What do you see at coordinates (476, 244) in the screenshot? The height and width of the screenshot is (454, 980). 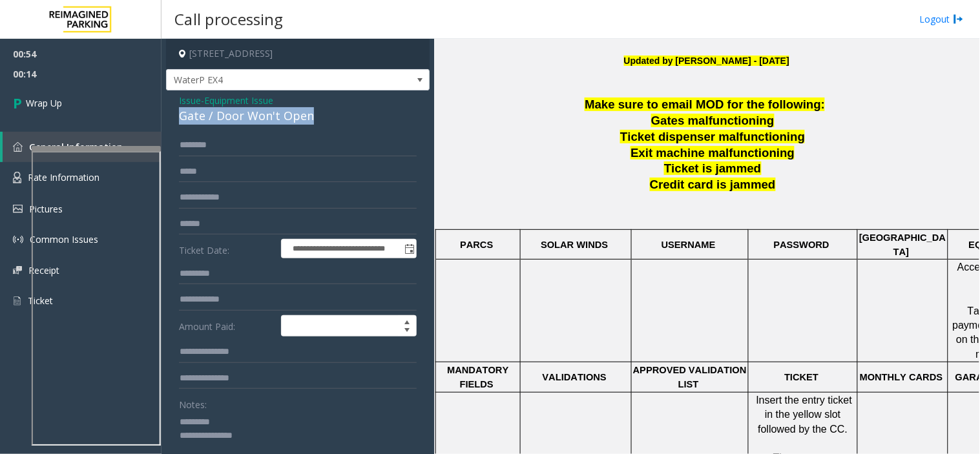 I see `span: PARCS` at bounding box center [476, 244].